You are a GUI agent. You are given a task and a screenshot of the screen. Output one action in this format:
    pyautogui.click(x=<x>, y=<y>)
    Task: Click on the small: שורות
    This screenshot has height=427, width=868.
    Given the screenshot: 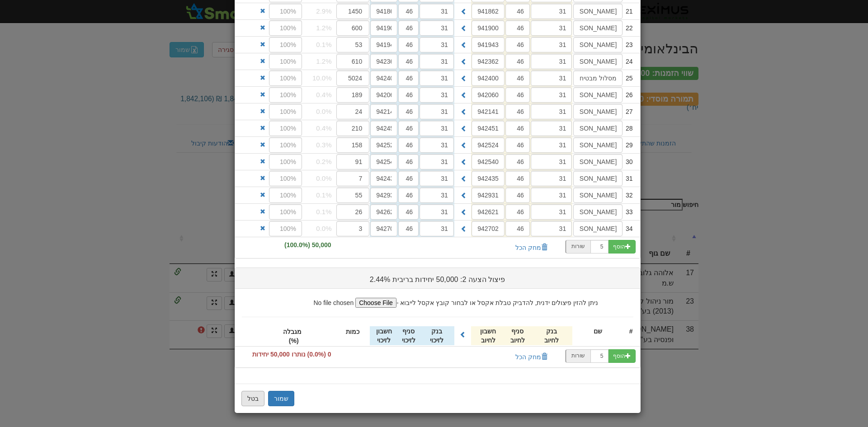 What is the action you would take?
    pyautogui.click(x=578, y=246)
    